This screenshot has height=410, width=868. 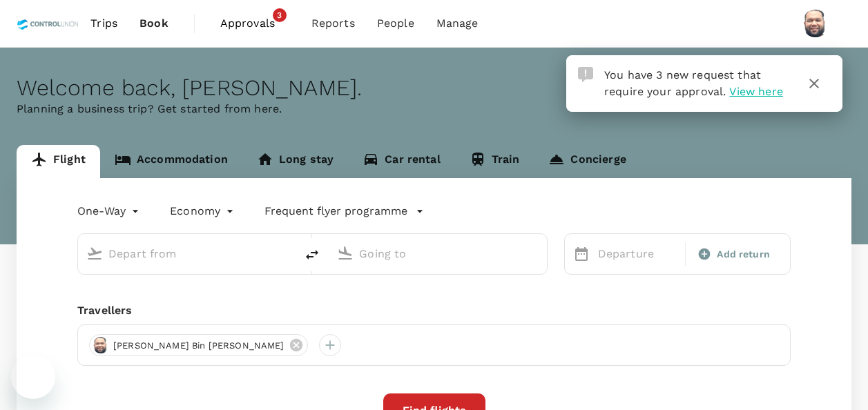 What do you see at coordinates (587, 162) in the screenshot?
I see `a: Concierge` at bounding box center [587, 162].